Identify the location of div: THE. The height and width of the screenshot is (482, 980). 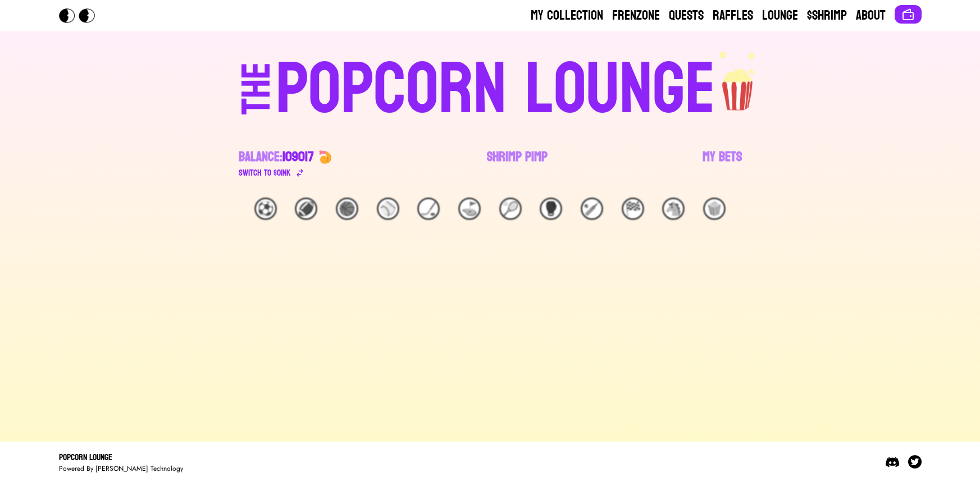
(256, 100).